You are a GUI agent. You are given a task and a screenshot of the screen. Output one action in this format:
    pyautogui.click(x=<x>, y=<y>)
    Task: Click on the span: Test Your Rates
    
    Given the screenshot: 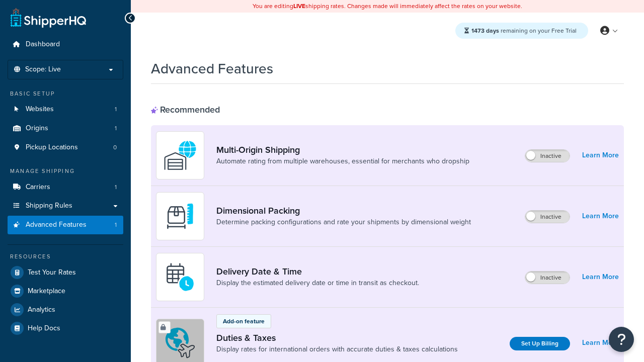 What is the action you would take?
    pyautogui.click(x=52, y=273)
    